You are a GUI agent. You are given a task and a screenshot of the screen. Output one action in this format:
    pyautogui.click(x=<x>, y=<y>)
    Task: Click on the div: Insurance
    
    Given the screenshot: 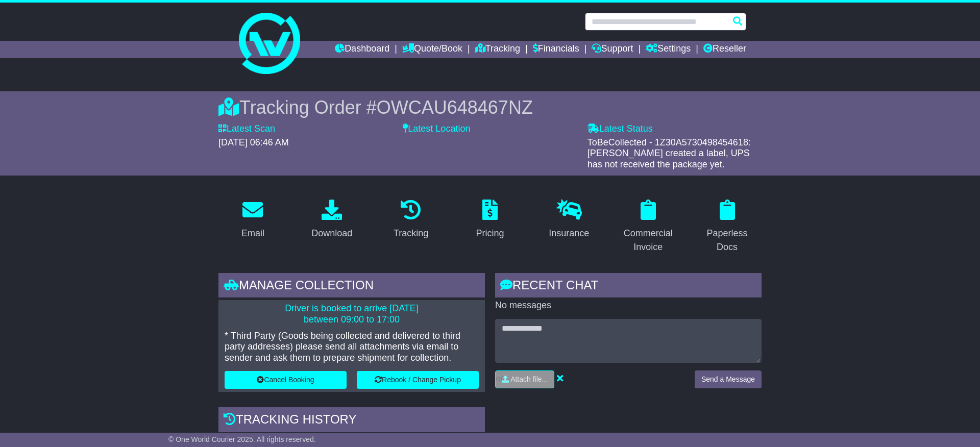 What is the action you would take?
    pyautogui.click(x=569, y=233)
    